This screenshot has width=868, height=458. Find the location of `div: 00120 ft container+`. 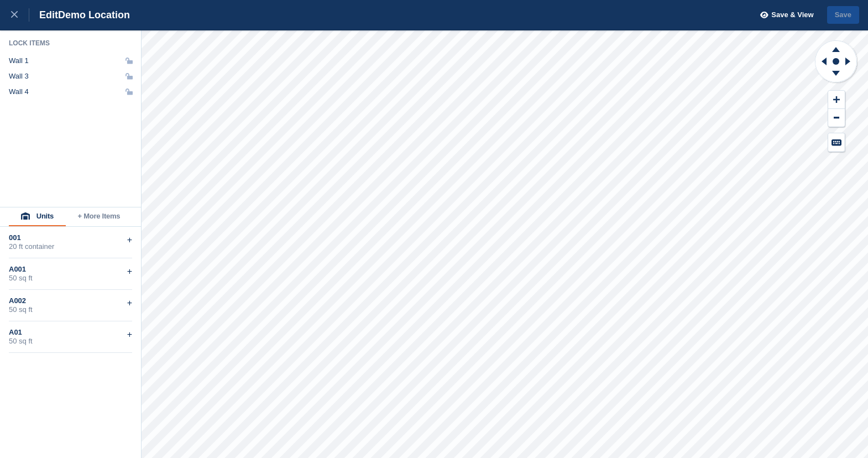

div: 00120 ft container+ is located at coordinates (70, 242).